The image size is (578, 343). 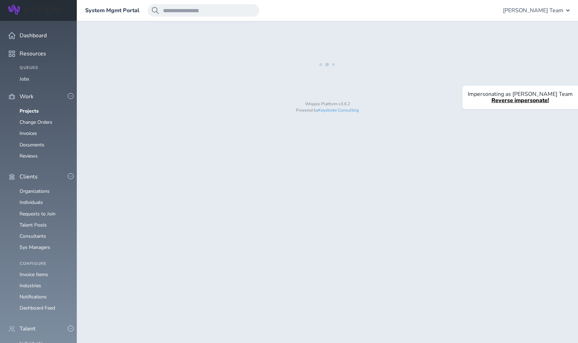 What do you see at coordinates (33, 54) in the screenshot?
I see `span: Resources` at bounding box center [33, 54].